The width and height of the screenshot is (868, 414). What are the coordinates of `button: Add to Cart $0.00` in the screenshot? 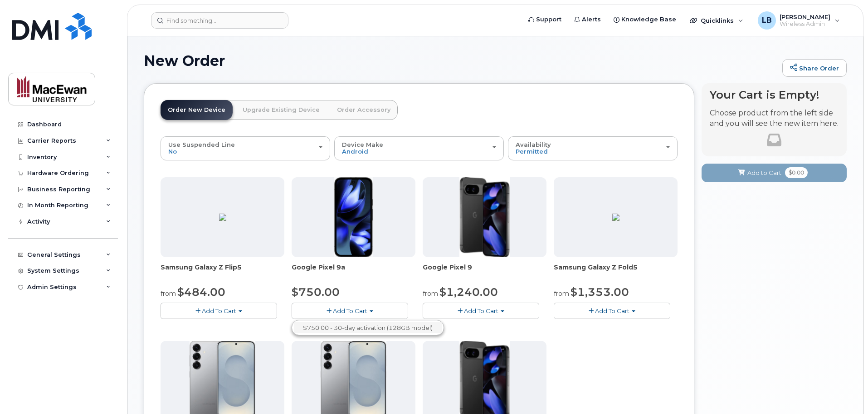 It's located at (774, 172).